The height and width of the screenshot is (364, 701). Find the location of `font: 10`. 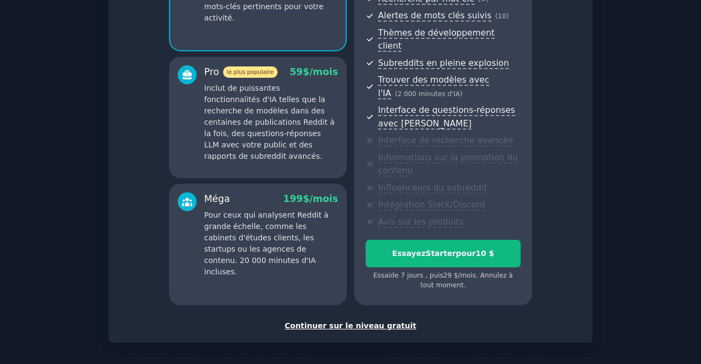

font: 10 is located at coordinates (502, 16).